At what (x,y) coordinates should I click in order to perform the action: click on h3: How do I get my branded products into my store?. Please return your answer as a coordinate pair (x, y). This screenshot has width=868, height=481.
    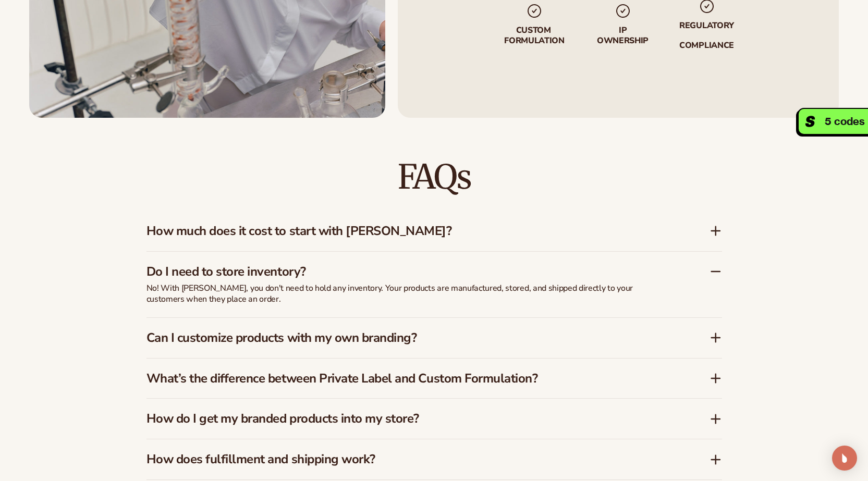
    Looking at the image, I should click on (412, 418).